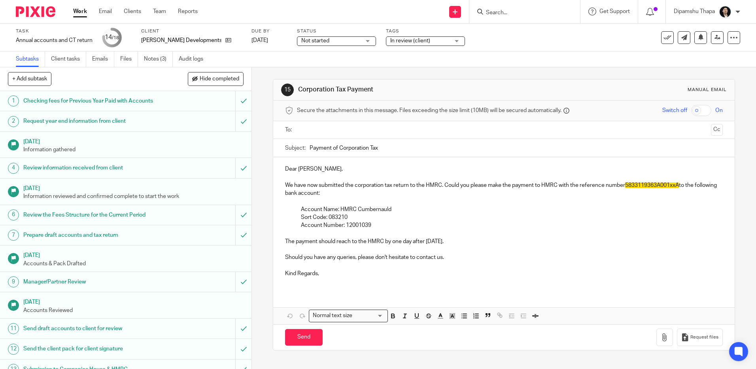 This screenshot has width=756, height=369. I want to click on h1: Review information received from client, so click(91, 168).